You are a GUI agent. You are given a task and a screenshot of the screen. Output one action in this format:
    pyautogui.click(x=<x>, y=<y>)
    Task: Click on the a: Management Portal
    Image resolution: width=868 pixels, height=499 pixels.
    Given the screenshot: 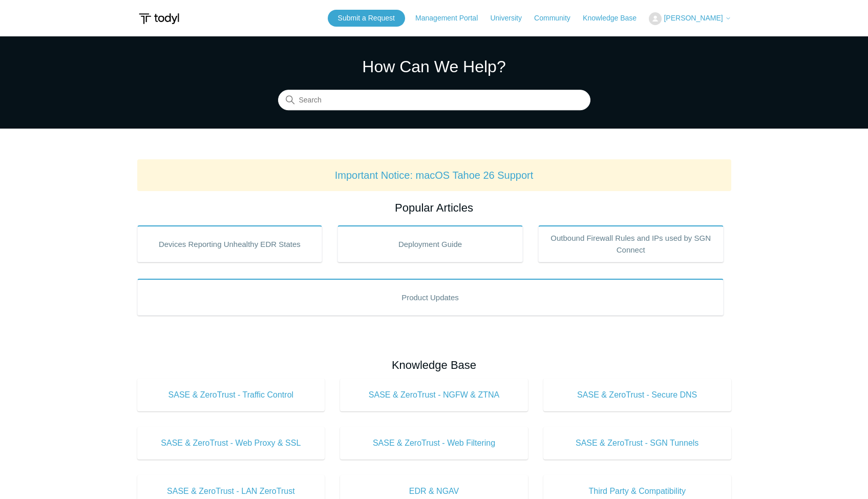 What is the action you would take?
    pyautogui.click(x=452, y=18)
    